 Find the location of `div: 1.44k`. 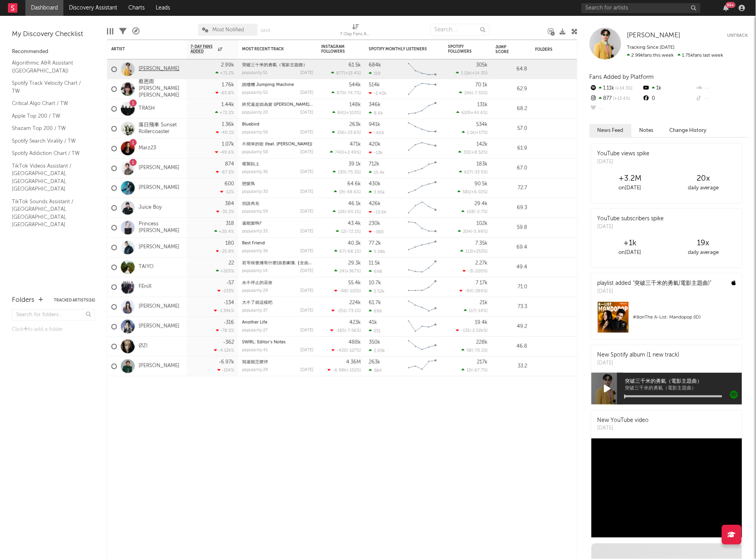

div: 1.44k is located at coordinates (228, 105).